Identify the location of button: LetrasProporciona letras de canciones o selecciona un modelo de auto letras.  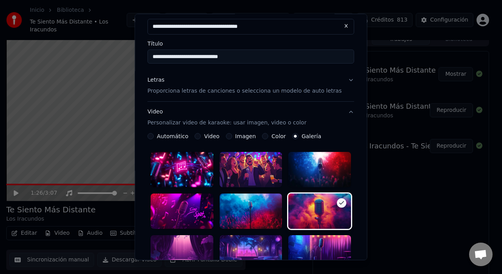
(251, 86).